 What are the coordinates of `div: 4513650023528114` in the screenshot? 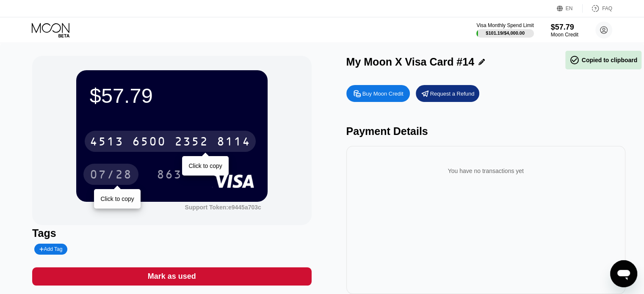 It's located at (170, 141).